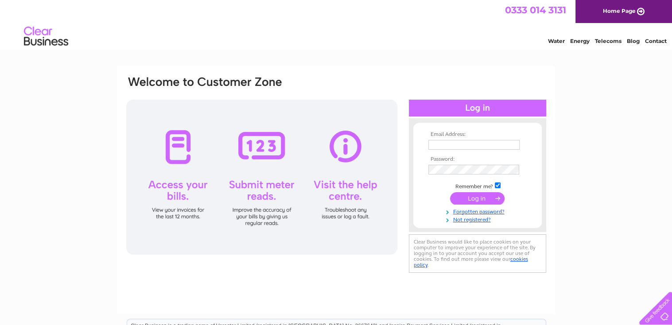 This screenshot has height=325, width=672. Describe the element at coordinates (535, 10) in the screenshot. I see `span: 0333 014 3131` at that location.